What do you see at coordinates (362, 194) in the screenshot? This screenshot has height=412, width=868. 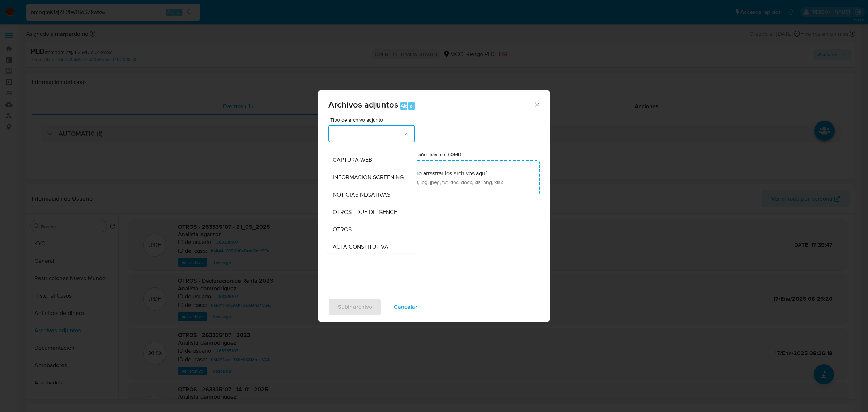 I see `span: NOTICIAS NEGATIVAS` at bounding box center [362, 194].